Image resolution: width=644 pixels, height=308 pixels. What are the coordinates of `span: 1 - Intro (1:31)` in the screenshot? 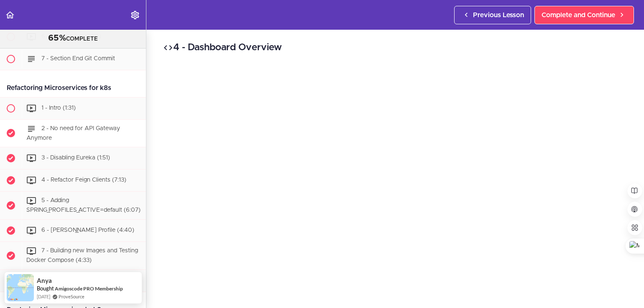 It's located at (59, 108).